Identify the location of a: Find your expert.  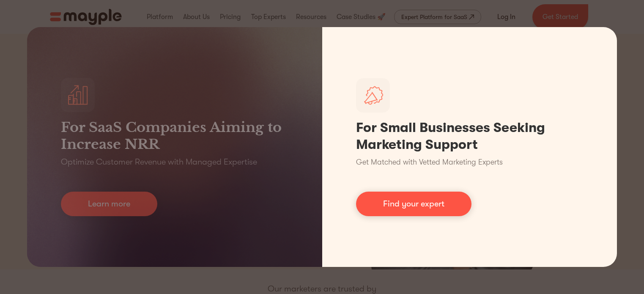
(414, 204).